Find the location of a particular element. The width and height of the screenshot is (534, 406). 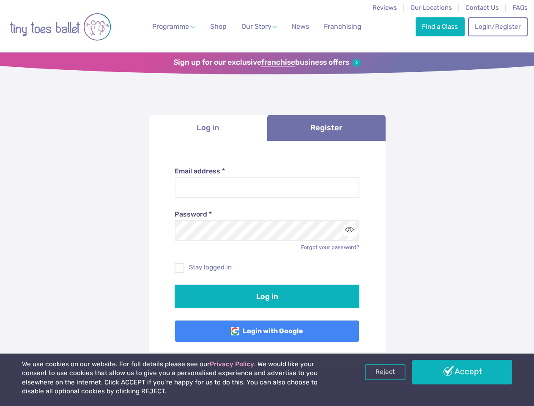

a: Contact Us is located at coordinates (482, 8).